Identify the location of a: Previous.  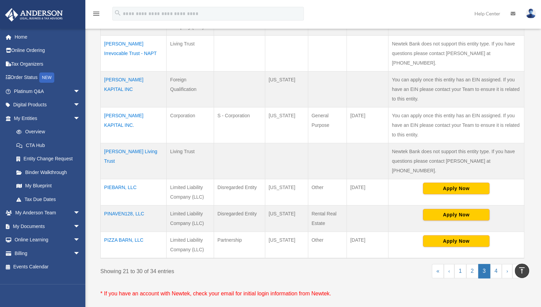
(449, 271).